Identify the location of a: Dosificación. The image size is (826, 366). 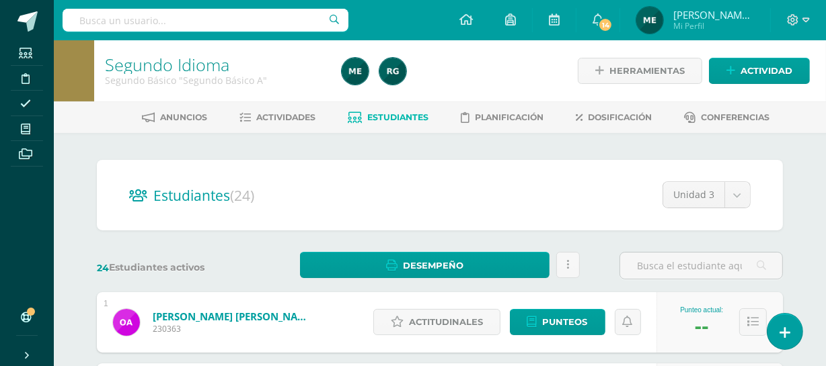
(614, 118).